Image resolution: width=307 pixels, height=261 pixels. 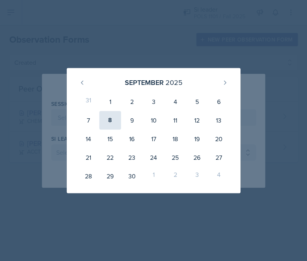 I want to click on div: 29, so click(x=110, y=176).